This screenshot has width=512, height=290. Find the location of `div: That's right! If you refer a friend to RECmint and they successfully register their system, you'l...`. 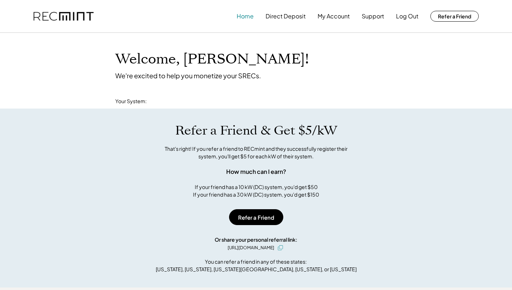

div: That's right! If you refer a friend to RECmint and they successfully register their system, you'l... is located at coordinates (256, 153).